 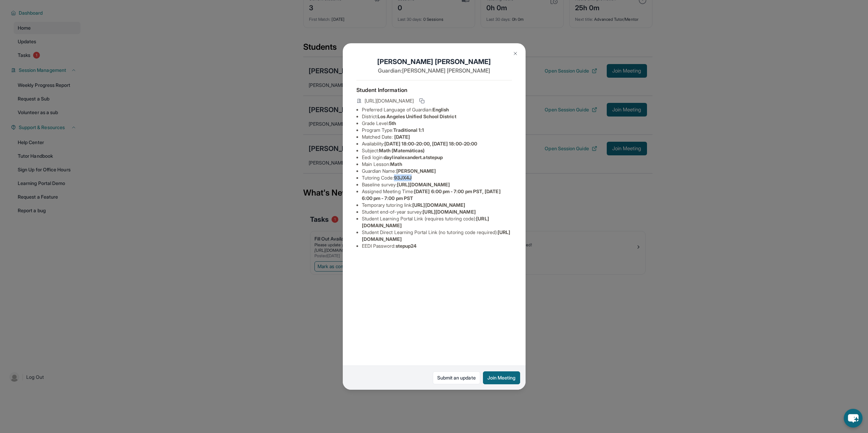 What do you see at coordinates (422, 101) in the screenshot?
I see `button: Copy link` at bounding box center [422, 101].